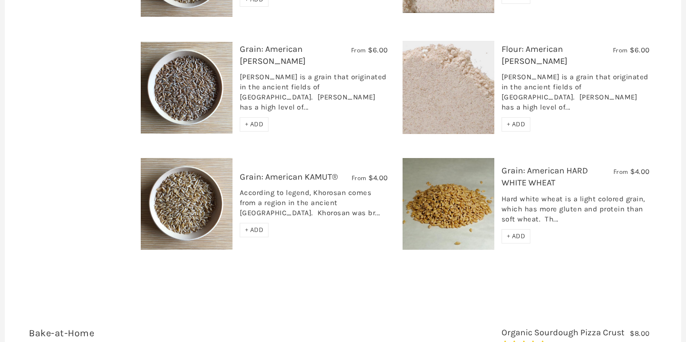  Describe the element at coordinates (186, 204) in the screenshot. I see `img: Grain: American KAMUT®` at that location.